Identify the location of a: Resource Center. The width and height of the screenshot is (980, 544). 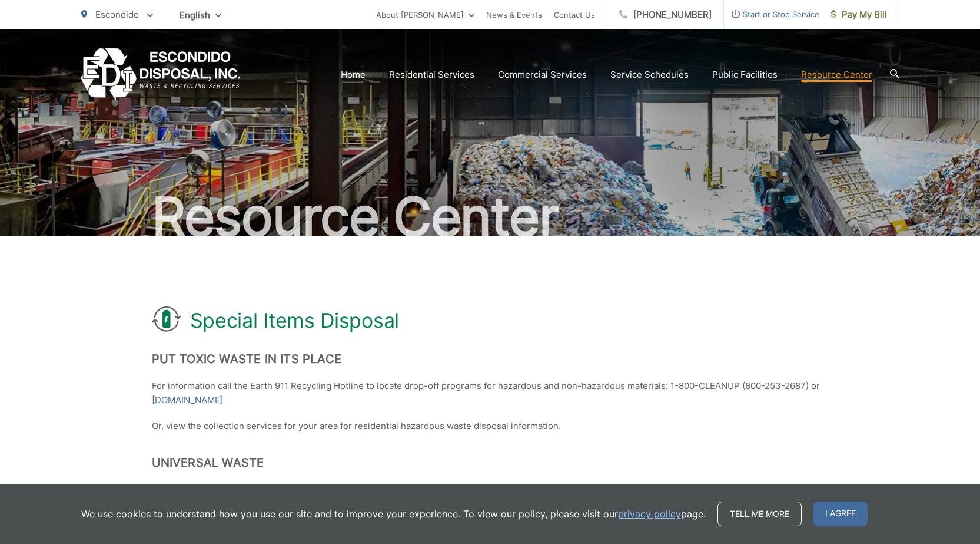
(837, 75).